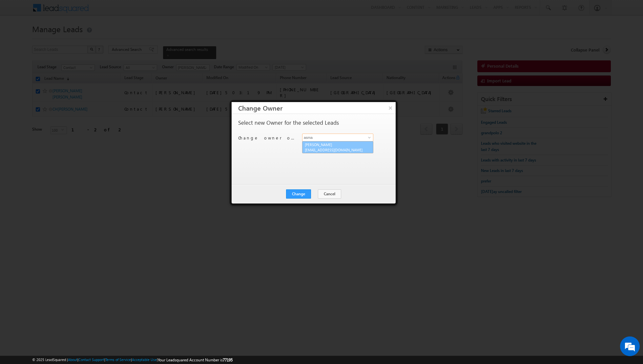 This screenshot has height=364, width=643. Describe the element at coordinates (289, 123) in the screenshot. I see `p: Select new Owner for the selected Leads` at that location.